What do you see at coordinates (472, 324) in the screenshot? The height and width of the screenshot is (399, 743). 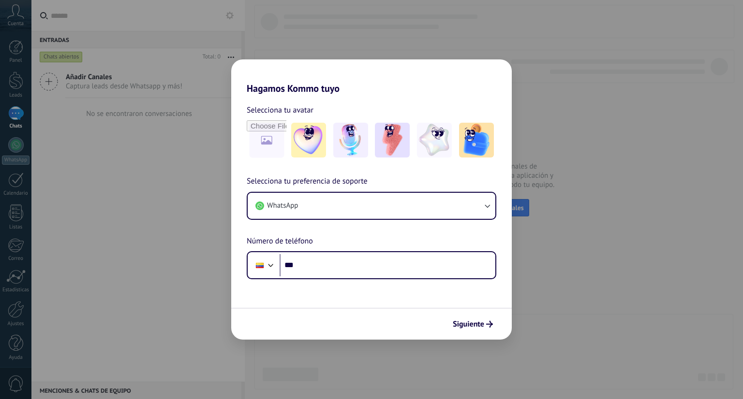 I see `button: Siguiente` at bounding box center [472, 324].